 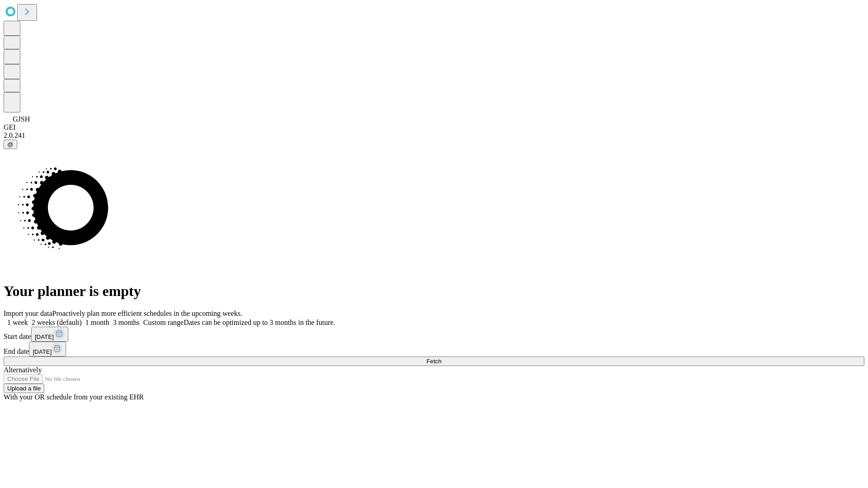 I want to click on span: 1 month, so click(x=97, y=322).